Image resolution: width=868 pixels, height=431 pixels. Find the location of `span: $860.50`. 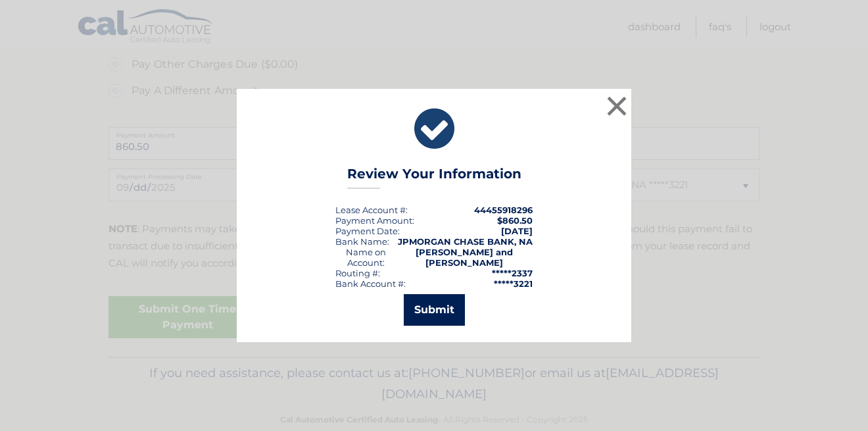

span: $860.50 is located at coordinates (515, 220).